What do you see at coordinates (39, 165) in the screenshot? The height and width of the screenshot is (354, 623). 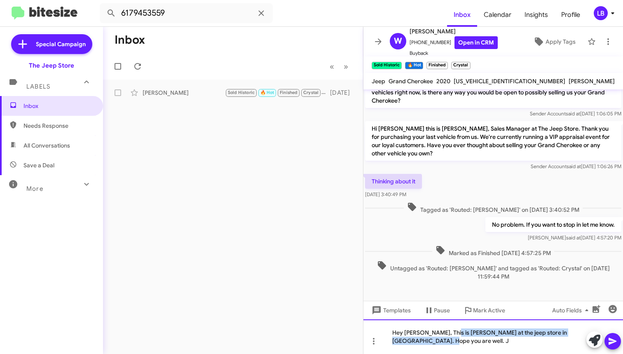 I see `span: Save a Deal` at bounding box center [39, 165].